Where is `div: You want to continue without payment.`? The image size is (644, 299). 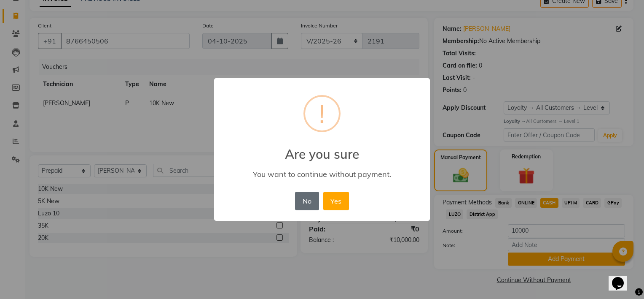 div: You want to continue without payment. is located at coordinates (322, 174).